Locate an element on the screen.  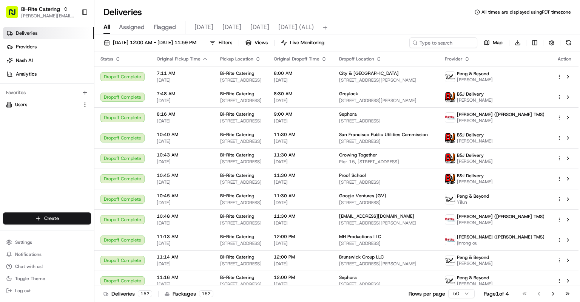
span: 10:43 AM is located at coordinates (182, 155).